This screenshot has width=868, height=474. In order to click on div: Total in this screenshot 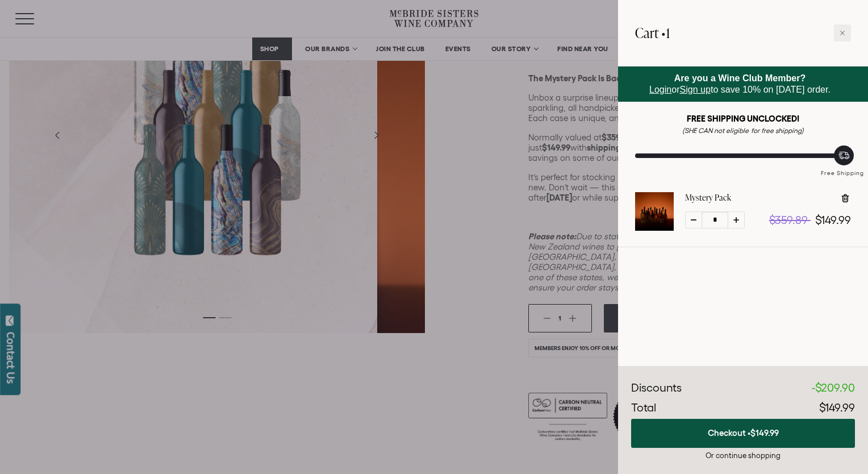, I will do `click(644, 408)`.